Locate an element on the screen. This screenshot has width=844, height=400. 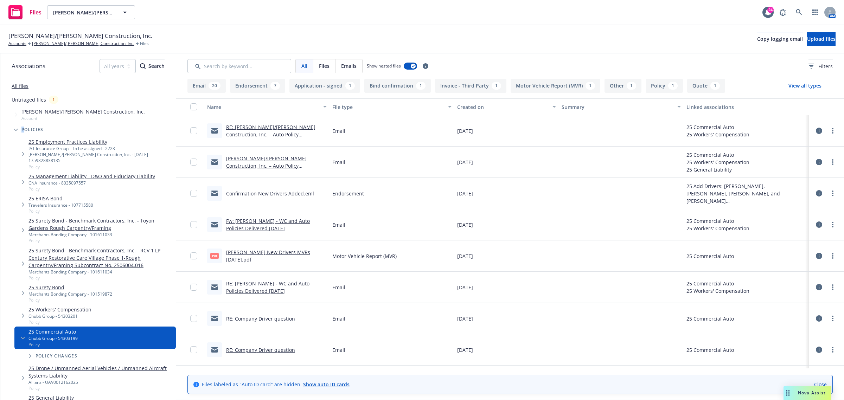
button: Application - signed is located at coordinates (324, 86).